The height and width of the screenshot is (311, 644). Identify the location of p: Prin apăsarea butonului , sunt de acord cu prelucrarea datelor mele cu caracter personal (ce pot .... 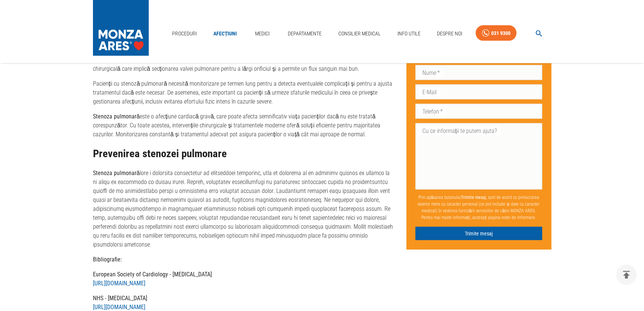
(479, 207).